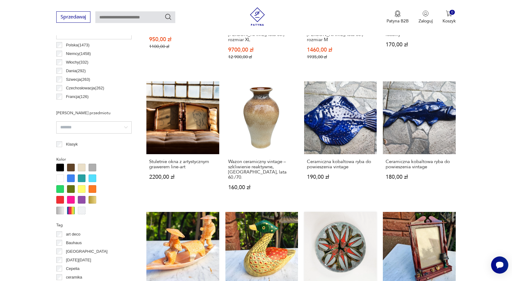  I want to click on a: Ikona medaluPatyna B2B, so click(398, 17).